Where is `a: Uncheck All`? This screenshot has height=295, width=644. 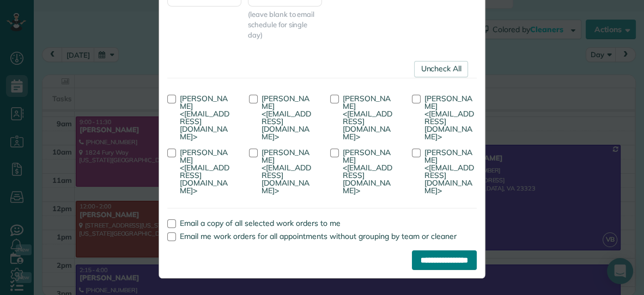
a: Uncheck All is located at coordinates (441, 69).